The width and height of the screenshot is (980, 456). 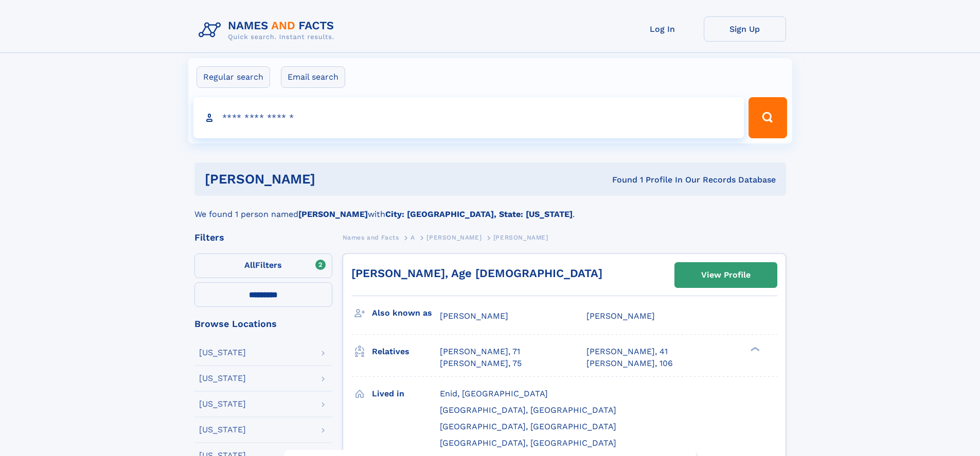 What do you see at coordinates (263, 324) in the screenshot?
I see `div: Browse Locations` at bounding box center [263, 324].